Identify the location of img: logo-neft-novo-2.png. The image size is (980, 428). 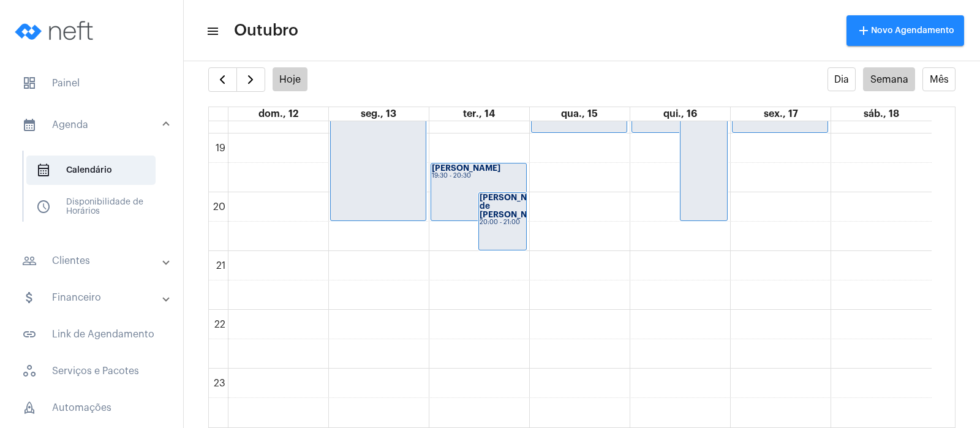
(56, 31).